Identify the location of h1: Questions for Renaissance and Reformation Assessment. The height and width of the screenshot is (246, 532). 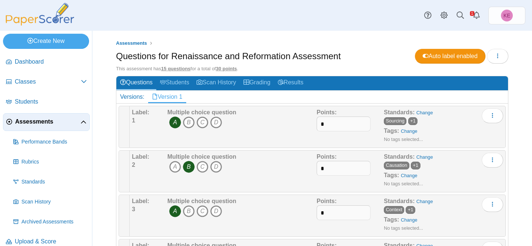
(228, 56).